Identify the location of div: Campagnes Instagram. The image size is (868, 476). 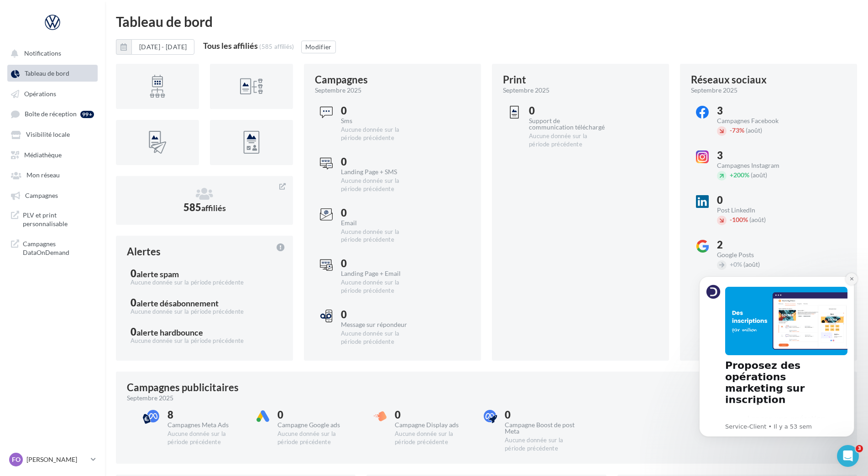
(755, 166).